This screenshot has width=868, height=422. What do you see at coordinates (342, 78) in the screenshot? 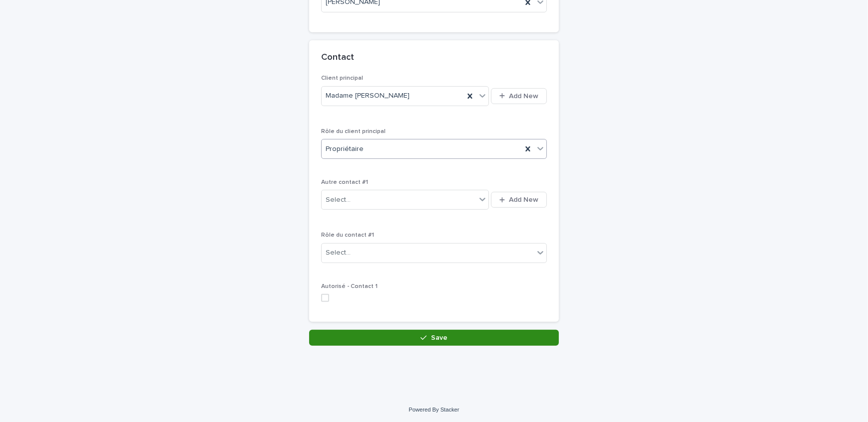
I see `span: Client principal` at bounding box center [342, 78].